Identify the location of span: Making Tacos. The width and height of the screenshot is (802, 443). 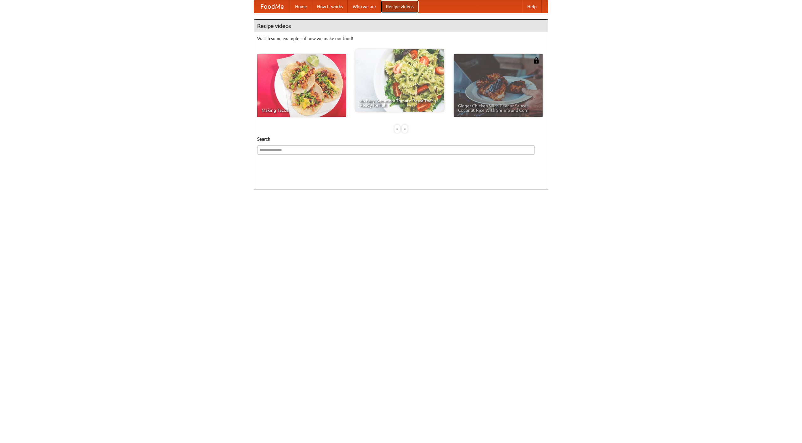
(302, 110).